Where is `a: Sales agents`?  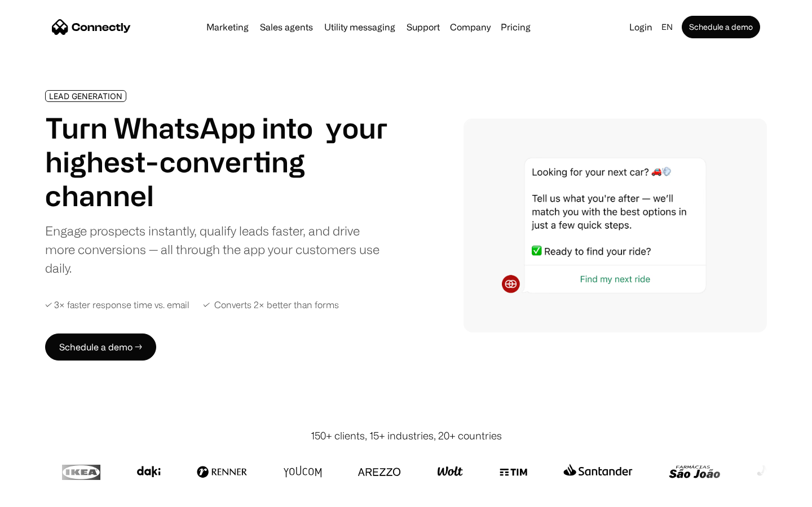
a: Sales agents is located at coordinates (286, 27).